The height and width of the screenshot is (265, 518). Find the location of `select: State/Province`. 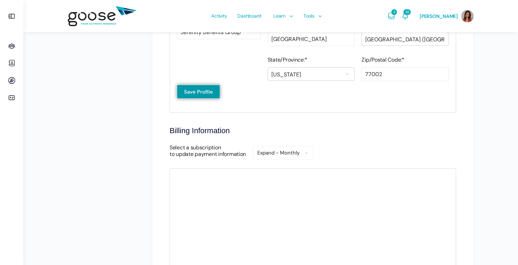

select: State/Province is located at coordinates (311, 74).